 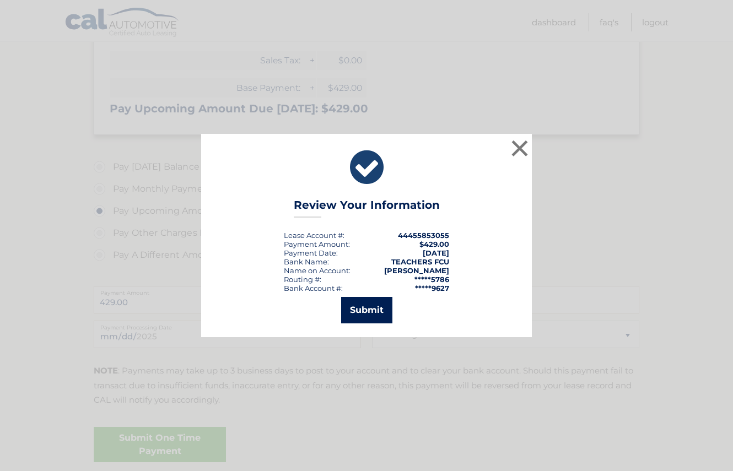 I want to click on div: Bank Account #:, so click(x=313, y=288).